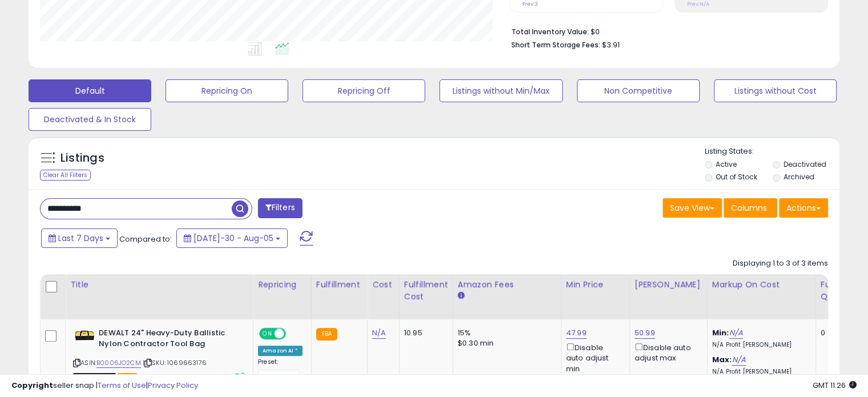  I want to click on button: Default, so click(90, 91).